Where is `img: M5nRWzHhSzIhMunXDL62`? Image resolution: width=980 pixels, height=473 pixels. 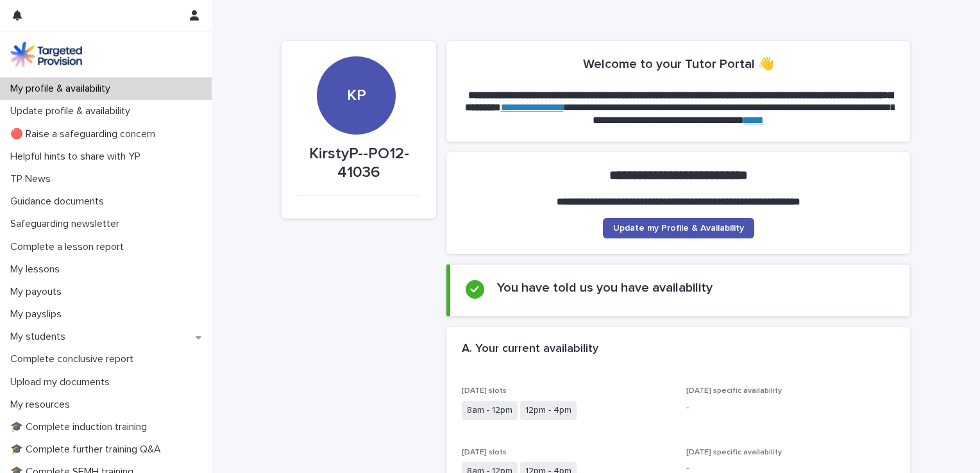 img: M5nRWzHhSzIhMunXDL62 is located at coordinates (46, 55).